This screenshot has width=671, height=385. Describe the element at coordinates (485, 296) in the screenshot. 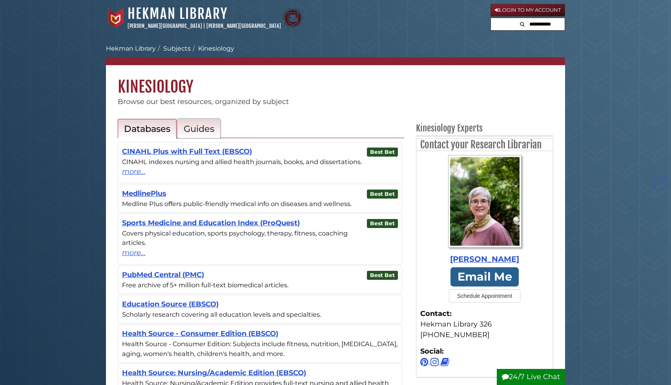

I see `button: Schedule Appointment` at that location.